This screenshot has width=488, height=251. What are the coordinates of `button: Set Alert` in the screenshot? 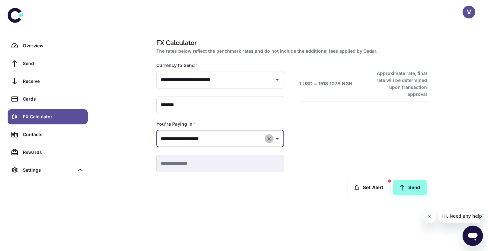 It's located at (369, 188).